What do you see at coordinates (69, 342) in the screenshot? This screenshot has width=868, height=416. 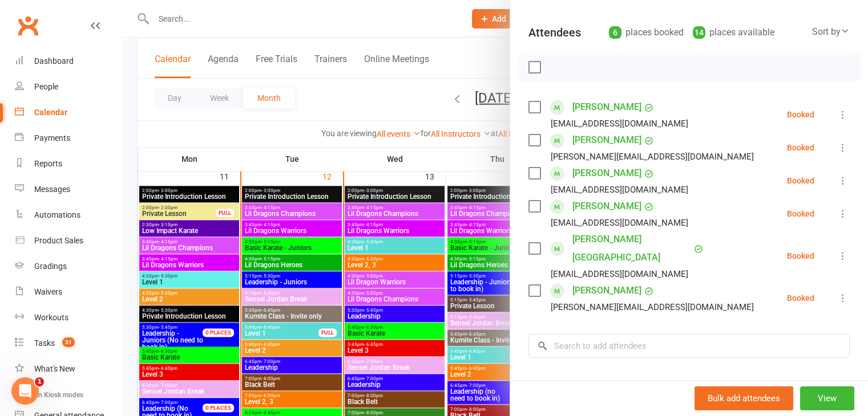 I see `span: 31` at bounding box center [69, 342].